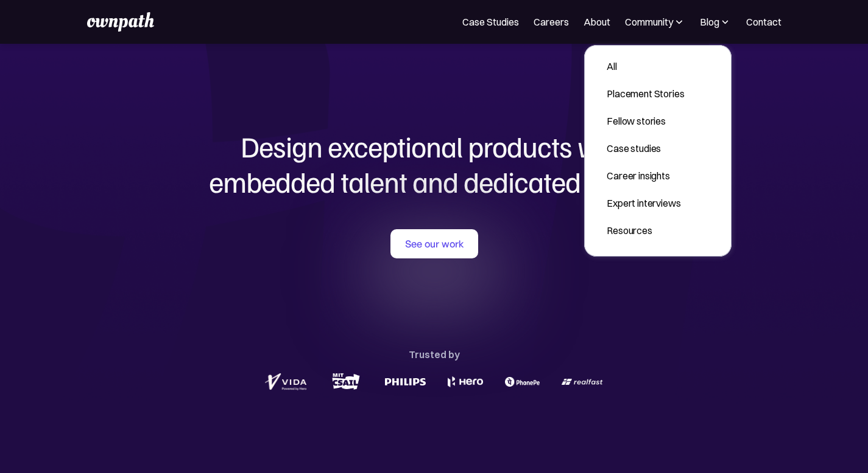 Image resolution: width=868 pixels, height=473 pixels. Describe the element at coordinates (490, 22) in the screenshot. I see `a: Case Studies` at that location.